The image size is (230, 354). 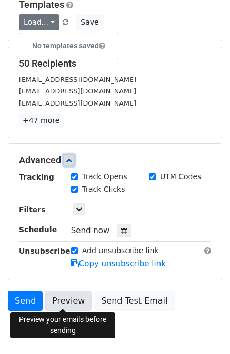 What do you see at coordinates (68, 46) in the screenshot?
I see `h6: No templates saved` at bounding box center [68, 46].